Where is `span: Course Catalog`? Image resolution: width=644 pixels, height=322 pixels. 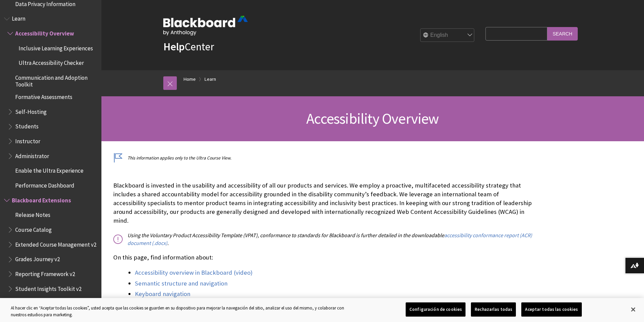 span: Course Catalog is located at coordinates (33, 228).